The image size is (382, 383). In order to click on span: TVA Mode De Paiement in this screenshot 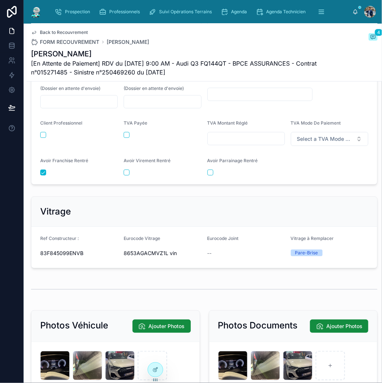, I will do `click(316, 123)`.